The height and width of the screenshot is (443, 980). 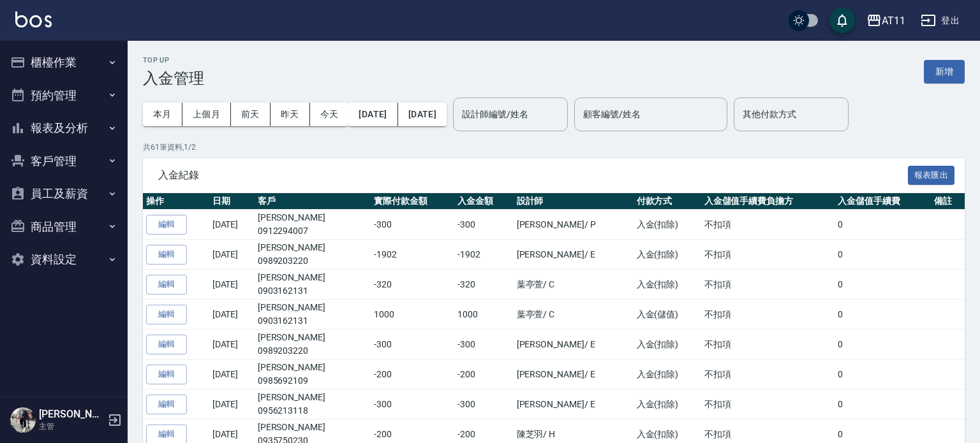 I want to click on button: 商品管理, so click(x=64, y=227).